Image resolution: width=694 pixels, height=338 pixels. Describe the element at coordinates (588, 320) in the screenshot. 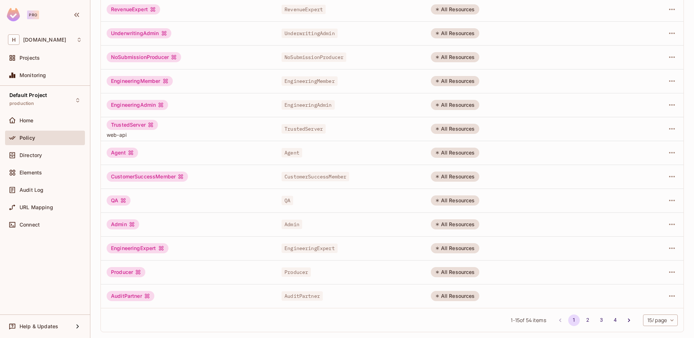

I see `button: Go to page 2` at that location.